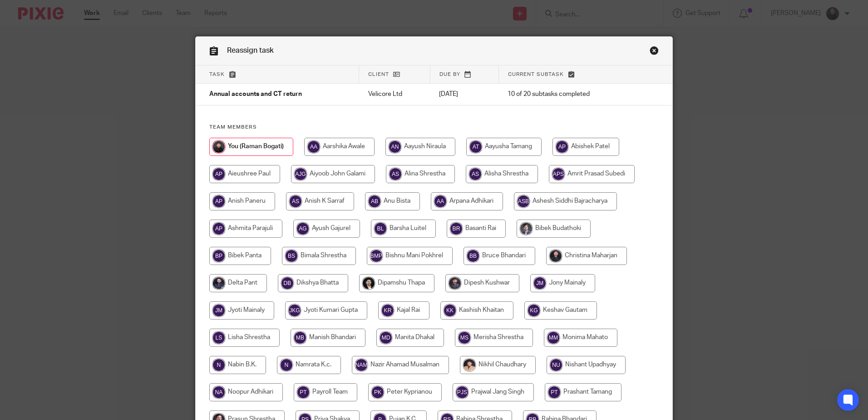  What do you see at coordinates (394, 94) in the screenshot?
I see `p: Velicore Ltd` at bounding box center [394, 94].